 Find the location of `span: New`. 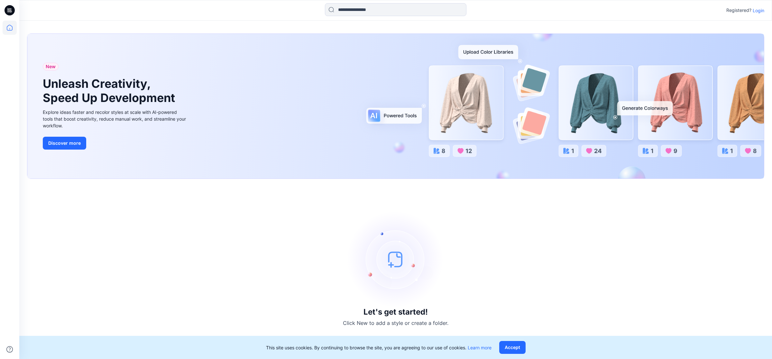

span: New is located at coordinates (50, 67).